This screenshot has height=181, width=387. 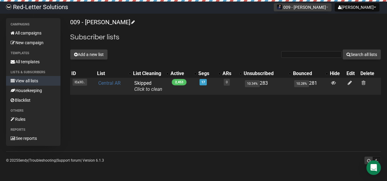 What do you see at coordinates (207, 73) in the screenshot?
I see `div: Segs` at bounding box center [207, 73].